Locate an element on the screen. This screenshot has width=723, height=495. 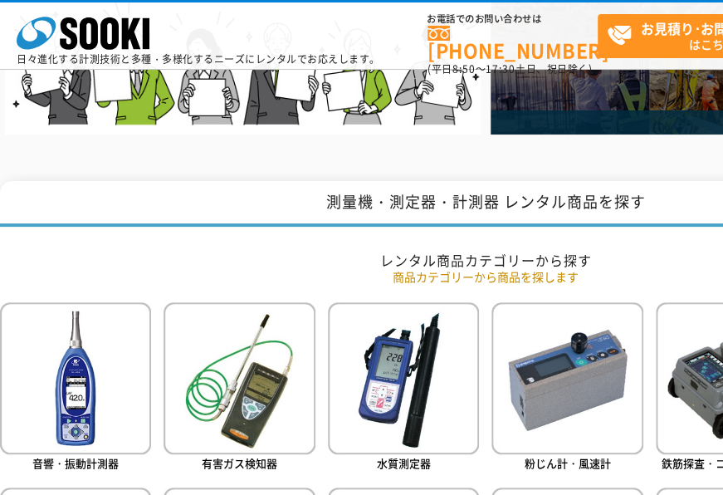
p: 日々進化する計測技術と多種・多様化するニーズにレンタルでお応えします。 is located at coordinates (198, 59).